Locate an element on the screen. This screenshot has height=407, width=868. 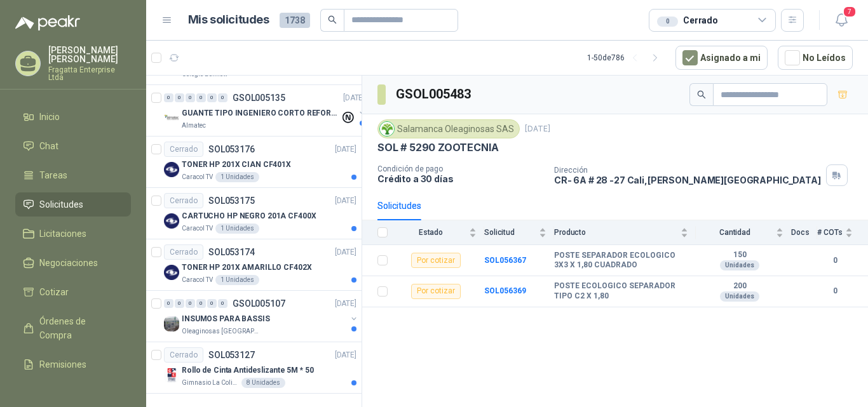
p: TONER HP 201X CIAN CF401X is located at coordinates (237, 165).